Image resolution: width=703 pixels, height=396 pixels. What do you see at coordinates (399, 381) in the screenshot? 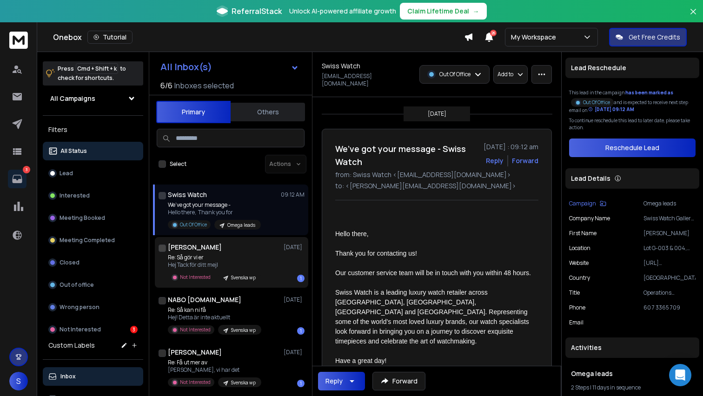
I see `button: Forward` at bounding box center [399, 381].